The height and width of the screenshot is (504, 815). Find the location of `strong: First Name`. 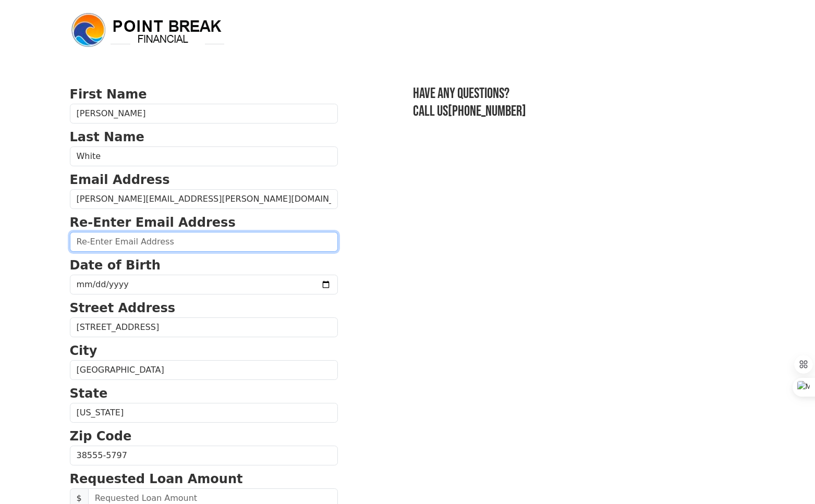

strong: First Name is located at coordinates (109, 94).